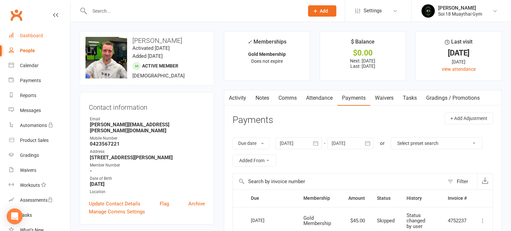  What do you see at coordinates (356, 198) in the screenshot?
I see `th: Amount` at bounding box center [356, 198].